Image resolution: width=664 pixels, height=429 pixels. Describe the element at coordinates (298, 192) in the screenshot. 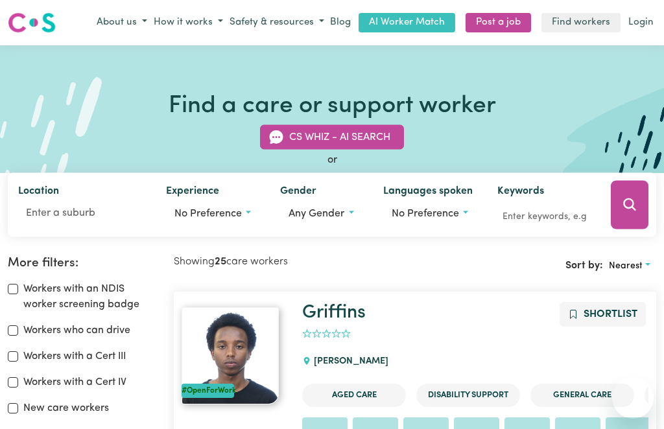

I see `label: Gender` at that location.